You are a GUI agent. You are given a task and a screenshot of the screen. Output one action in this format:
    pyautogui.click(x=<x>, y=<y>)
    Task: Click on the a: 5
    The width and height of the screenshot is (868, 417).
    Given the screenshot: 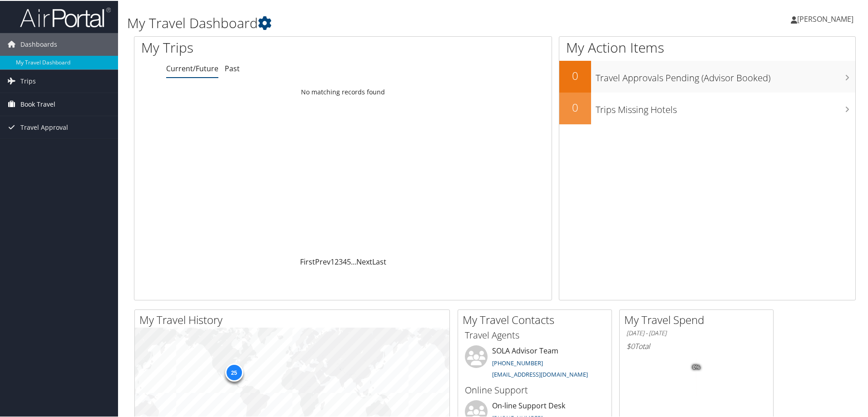 What is the action you would take?
    pyautogui.click(x=348, y=260)
    